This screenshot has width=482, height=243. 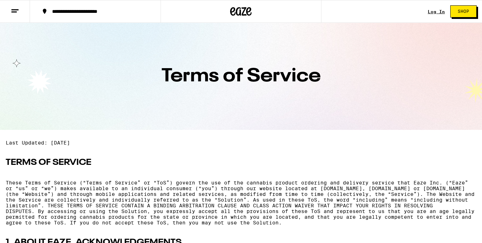 I want to click on span: Shop, so click(x=463, y=11).